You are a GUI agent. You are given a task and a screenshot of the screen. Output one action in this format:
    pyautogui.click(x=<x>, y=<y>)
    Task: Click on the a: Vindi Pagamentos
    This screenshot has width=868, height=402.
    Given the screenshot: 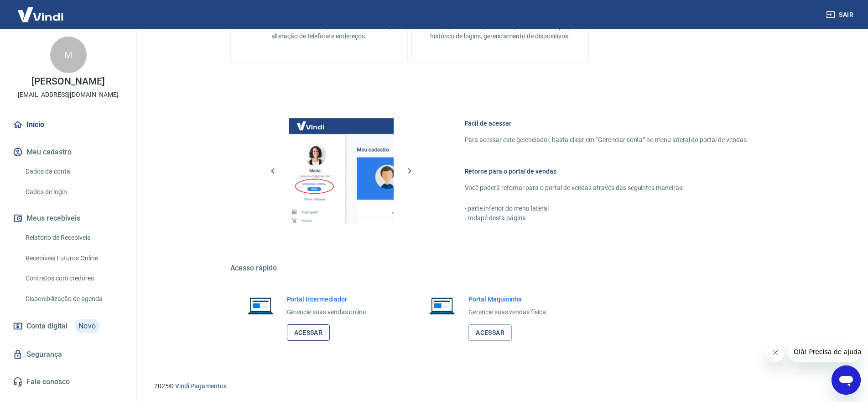 What is the action you would take?
    pyautogui.click(x=200, y=386)
    